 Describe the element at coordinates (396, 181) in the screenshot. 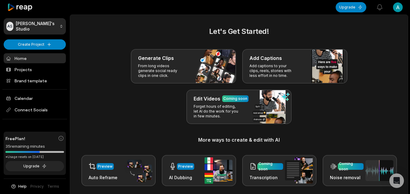

I see `div: Open Intercom Messenger` at that location.